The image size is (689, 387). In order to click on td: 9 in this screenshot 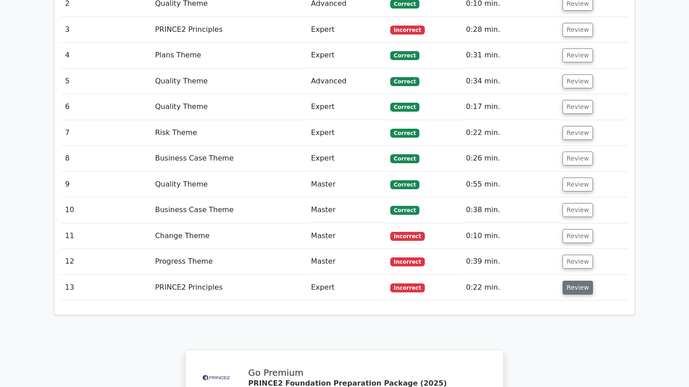, I will do `click(106, 184)`.